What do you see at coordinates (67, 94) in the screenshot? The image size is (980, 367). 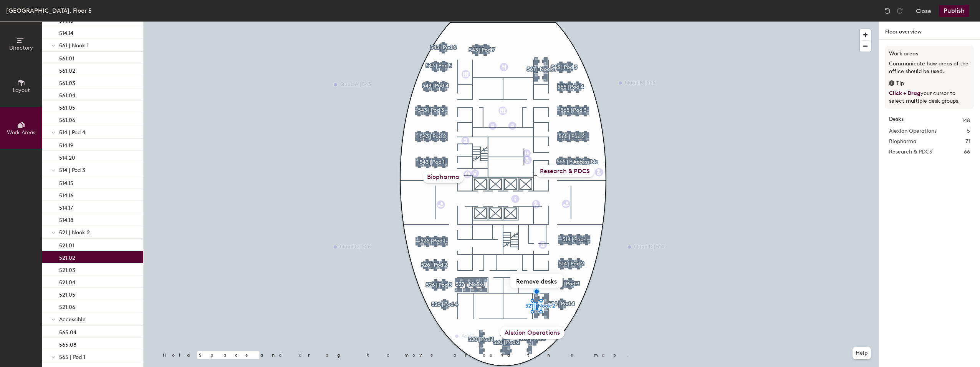 I see `p: 561.04` at bounding box center [67, 94].